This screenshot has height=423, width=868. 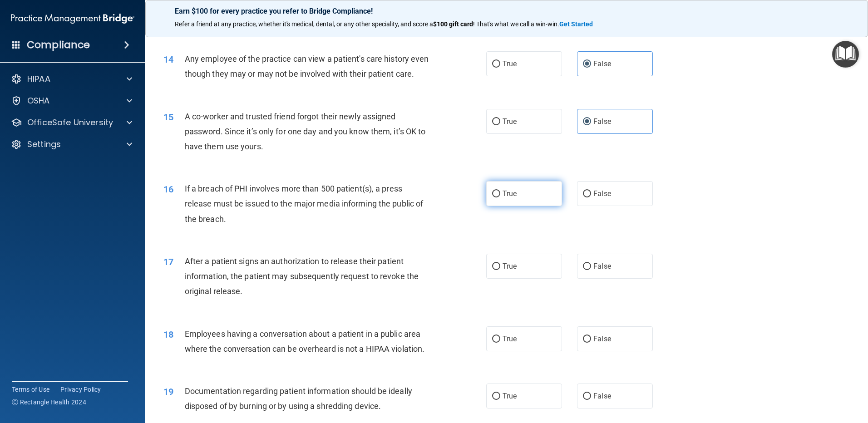 I want to click on a: Privacy Policy, so click(x=81, y=390).